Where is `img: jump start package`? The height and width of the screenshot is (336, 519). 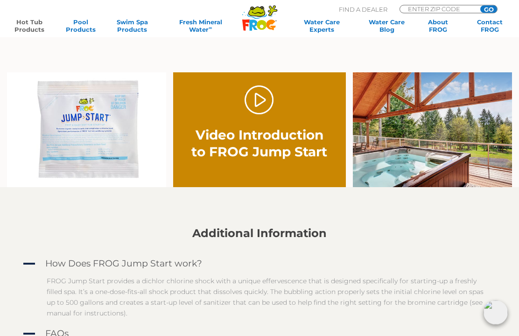 img: jump start package is located at coordinates (86, 130).